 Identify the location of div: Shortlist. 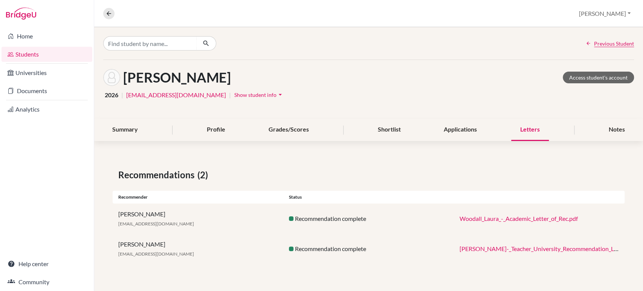
(389, 130).